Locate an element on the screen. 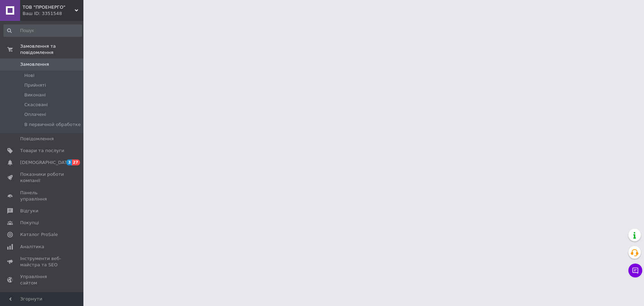  span: 27 is located at coordinates (76, 162).